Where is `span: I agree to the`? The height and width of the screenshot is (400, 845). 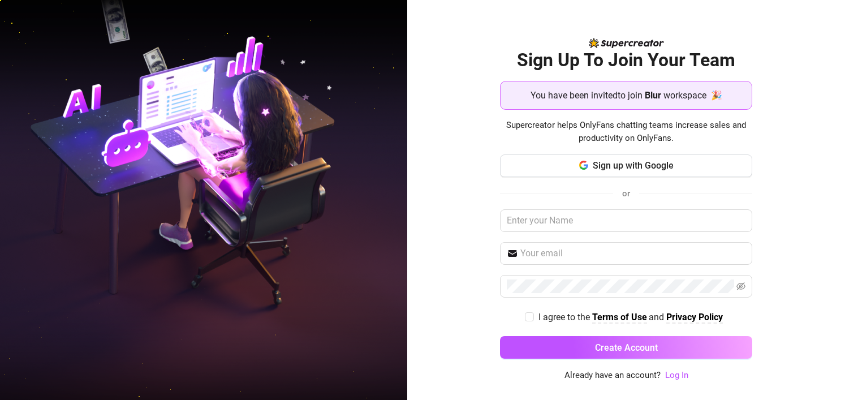
span: I agree to the is located at coordinates (565, 317).